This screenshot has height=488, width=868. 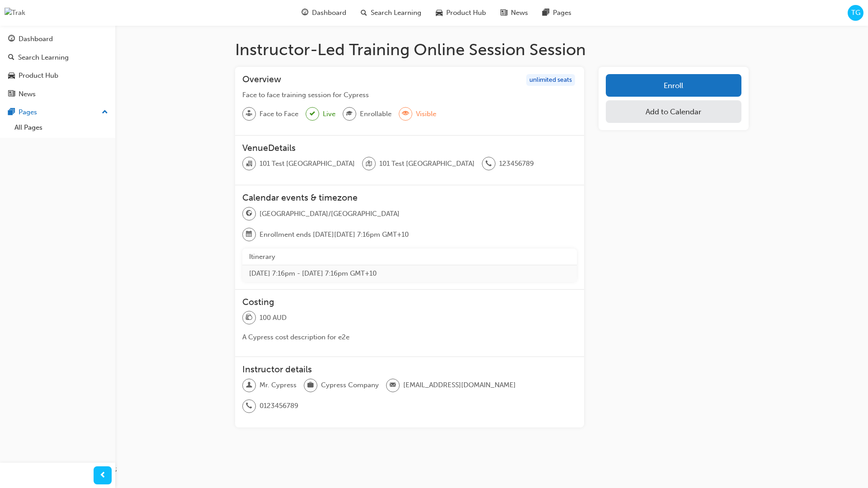 I want to click on button: Pages, so click(x=58, y=112).